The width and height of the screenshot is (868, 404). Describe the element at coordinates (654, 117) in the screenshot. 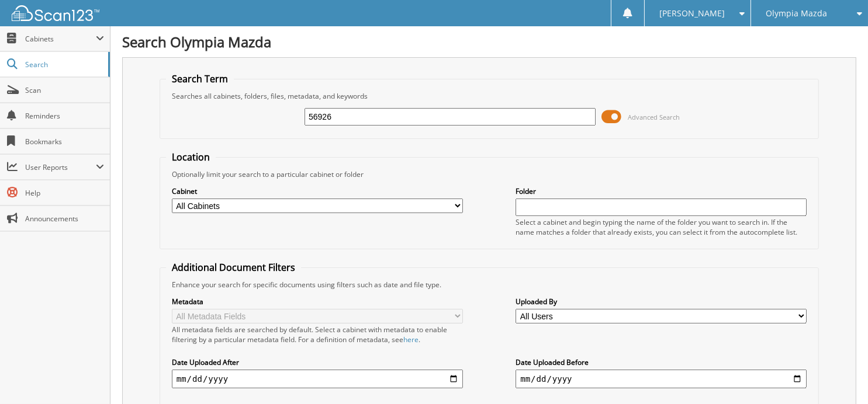

I see `span: Advanced Search` at that location.